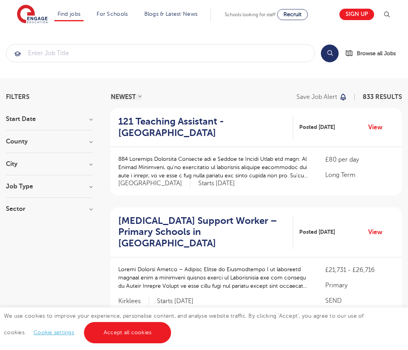 Image resolution: width=408 pixels, height=350 pixels. I want to click on a: Sign up, so click(357, 14).